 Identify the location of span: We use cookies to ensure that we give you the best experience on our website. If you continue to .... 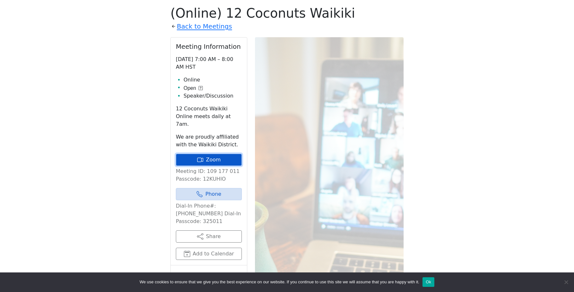
(280, 282).